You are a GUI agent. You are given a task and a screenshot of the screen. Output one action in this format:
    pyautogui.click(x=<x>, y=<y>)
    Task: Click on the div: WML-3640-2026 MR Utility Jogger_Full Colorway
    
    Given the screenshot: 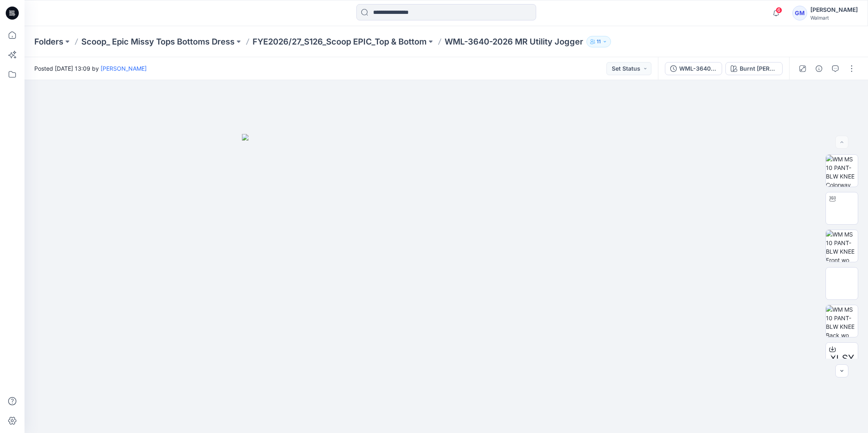 What is the action you would take?
    pyautogui.click(x=698, y=69)
    